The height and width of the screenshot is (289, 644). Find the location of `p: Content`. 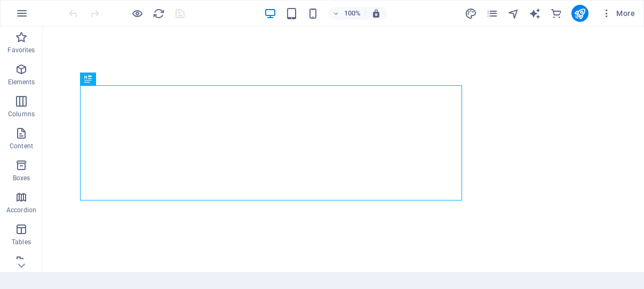

p: Content is located at coordinates (21, 146).